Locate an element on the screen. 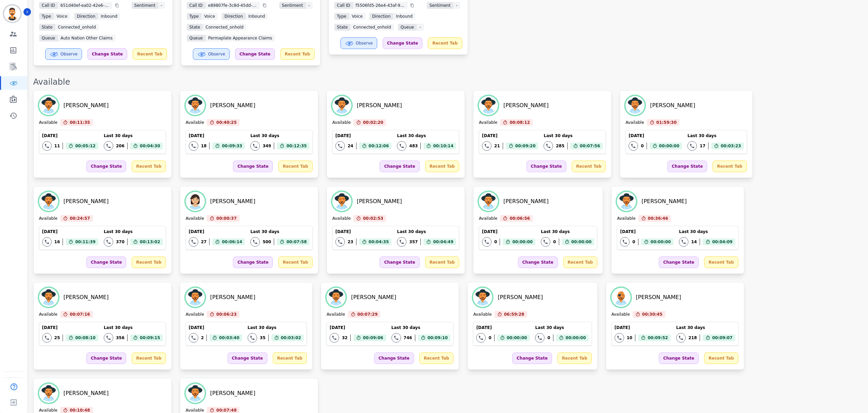  span: 00:07:29 is located at coordinates (368, 315).